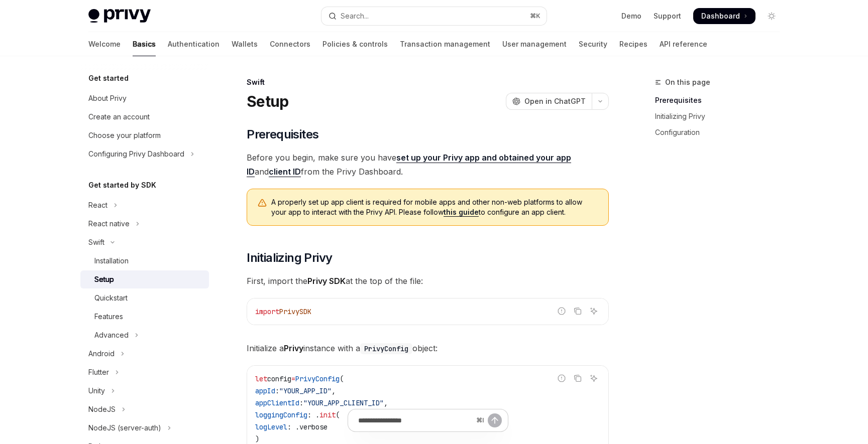 The image size is (868, 444). I want to click on strong: Privy, so click(293, 349).